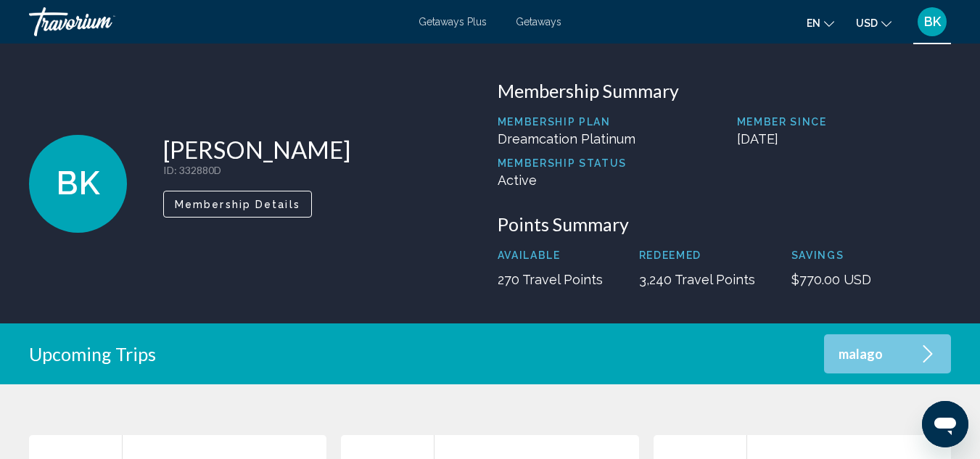 The image size is (980, 459). Describe the element at coordinates (813, 23) in the screenshot. I see `span: en` at that location.